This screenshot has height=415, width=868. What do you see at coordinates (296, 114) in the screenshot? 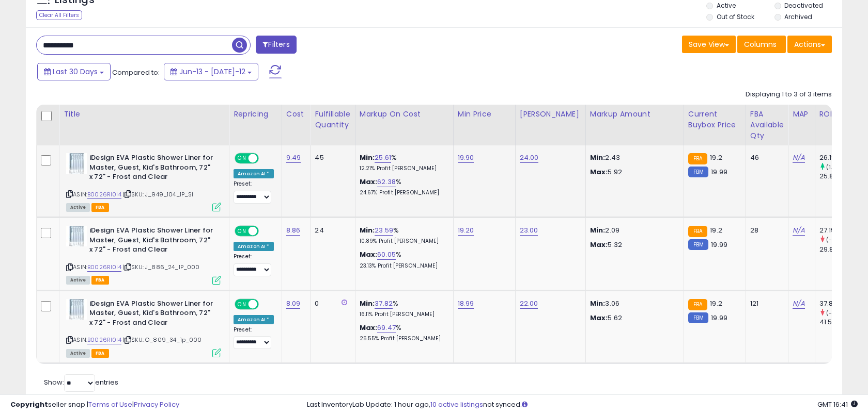
I see `div: Cost` at bounding box center [296, 114].